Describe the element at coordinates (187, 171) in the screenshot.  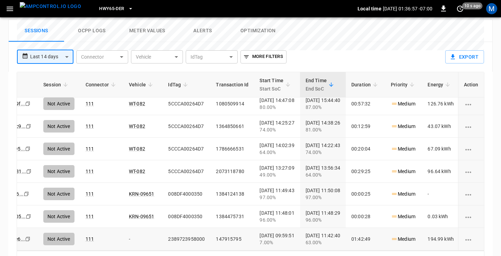
I see `td: 5CCCA00264D7` at that location.